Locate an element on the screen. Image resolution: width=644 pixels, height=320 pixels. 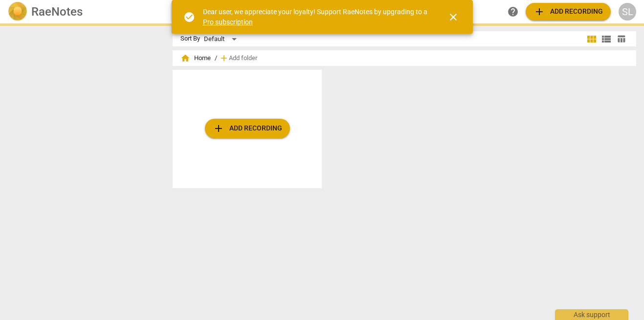
span: home is located at coordinates (185, 58).